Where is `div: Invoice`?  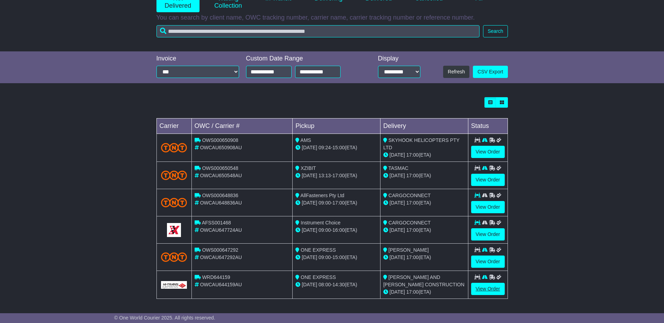 div: Invoice is located at coordinates (198, 59).